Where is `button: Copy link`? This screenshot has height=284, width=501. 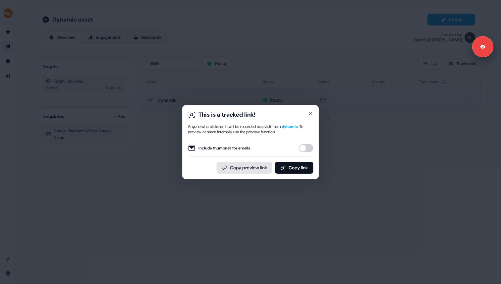 button: Copy link is located at coordinates (294, 168).